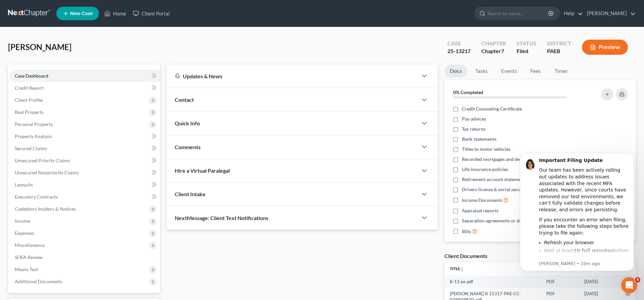  Describe the element at coordinates (77, 113) in the screenshot. I see `li: Wait at least before attempting again (to allow MFA to reset on the court’s site)` at that location.